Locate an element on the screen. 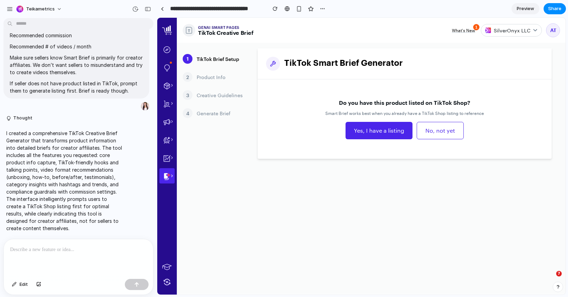 The image size is (568, 297). p: I created a comprehensive TikTok Creative Brief Generator that transforms product information int... is located at coordinates (64, 181).